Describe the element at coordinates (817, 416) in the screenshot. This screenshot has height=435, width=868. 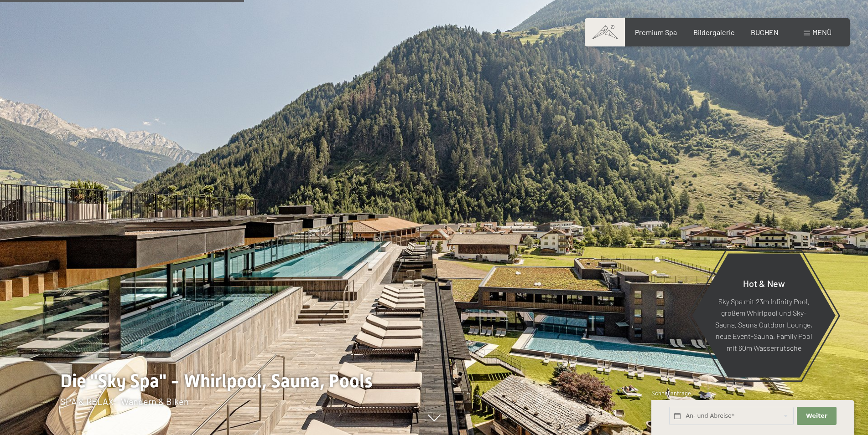
I see `button: Weiter` at that location.